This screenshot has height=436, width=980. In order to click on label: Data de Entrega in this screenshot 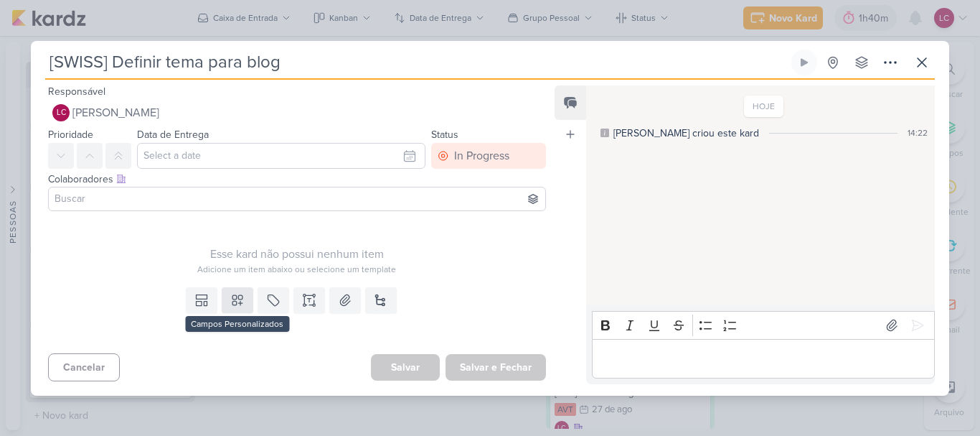, I will do `click(173, 134)`.